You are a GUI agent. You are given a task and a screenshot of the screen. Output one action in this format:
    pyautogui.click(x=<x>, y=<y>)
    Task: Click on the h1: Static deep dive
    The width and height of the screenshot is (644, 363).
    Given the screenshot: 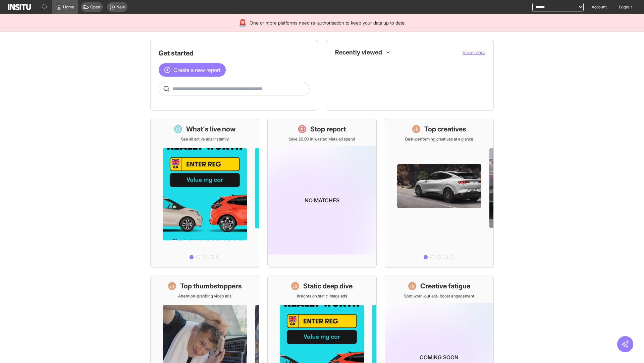 What is the action you would take?
    pyautogui.click(x=328, y=286)
    